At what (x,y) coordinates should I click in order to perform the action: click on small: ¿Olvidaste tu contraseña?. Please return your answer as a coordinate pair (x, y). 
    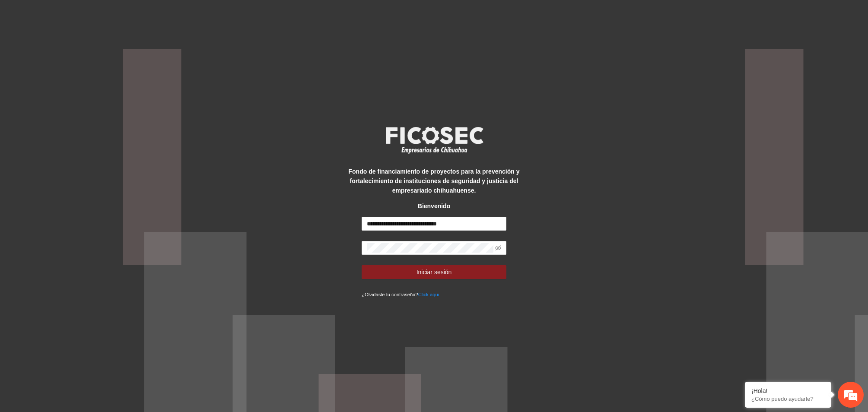
    Looking at the image, I should click on (400, 294).